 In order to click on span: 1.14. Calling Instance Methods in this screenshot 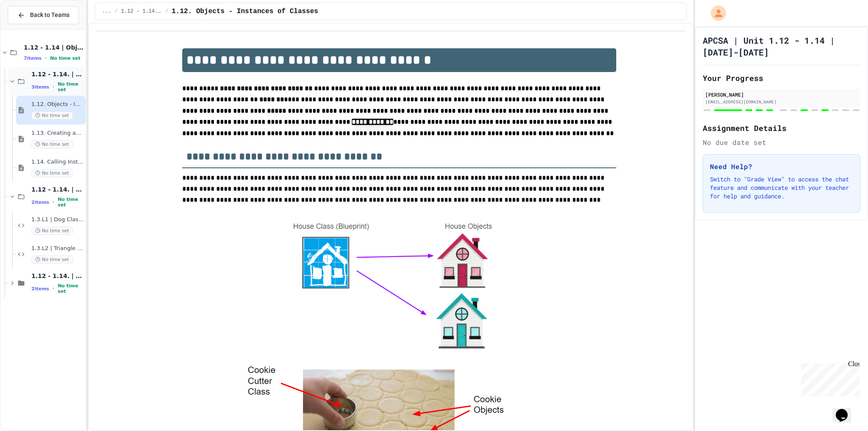, I will do `click(58, 162)`.